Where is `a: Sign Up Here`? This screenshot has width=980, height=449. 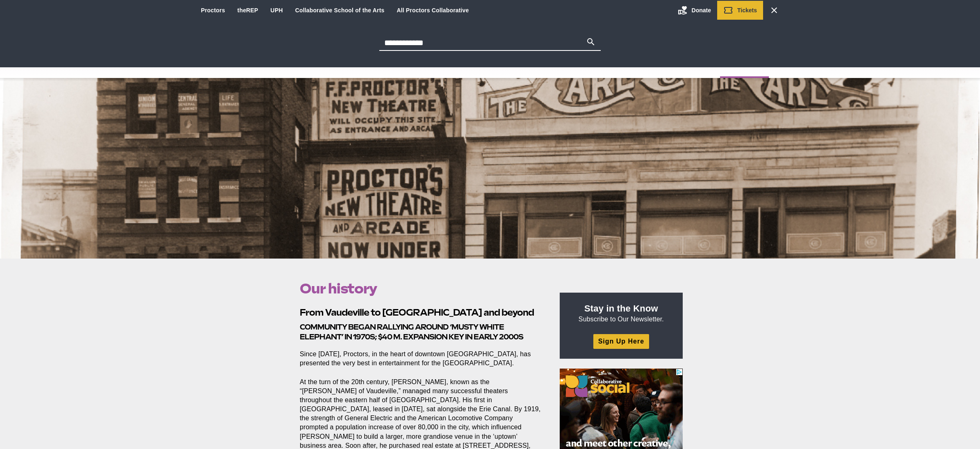 a: Sign Up Here is located at coordinates (621, 341).